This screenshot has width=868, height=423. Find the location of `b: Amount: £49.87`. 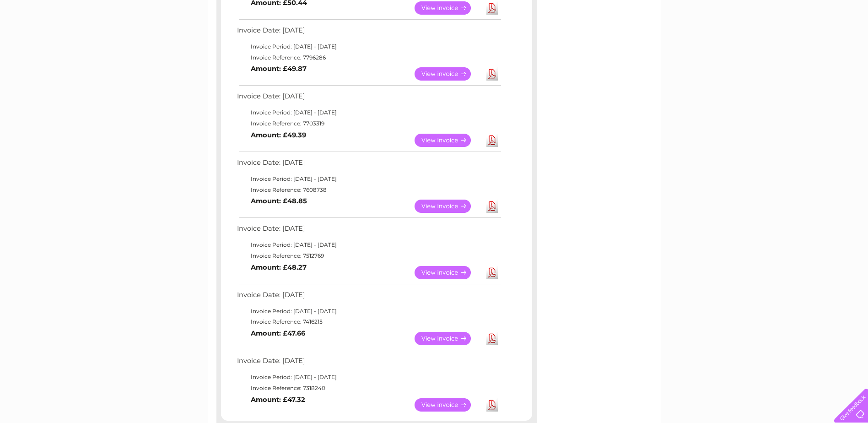

b: Amount: £49.87 is located at coordinates (279, 69).